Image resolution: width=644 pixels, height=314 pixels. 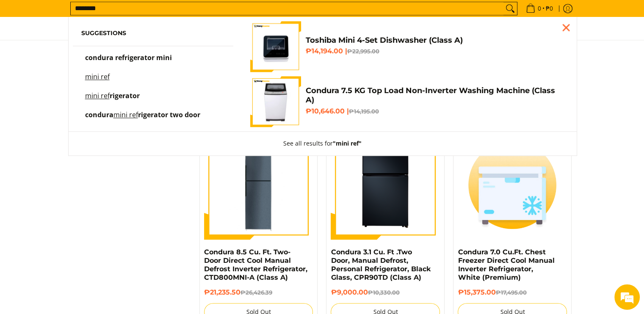 What do you see at coordinates (259, 292) in the screenshot?
I see `h6: ₱21,235.50` at bounding box center [259, 292].